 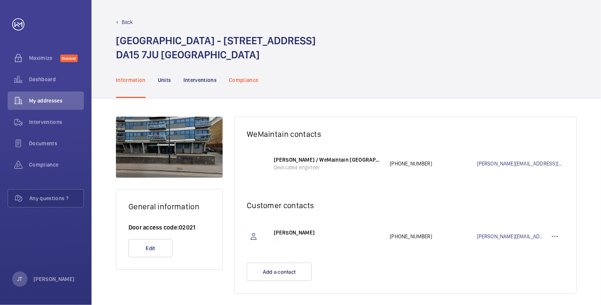 I want to click on span: Compliance, so click(x=56, y=165).